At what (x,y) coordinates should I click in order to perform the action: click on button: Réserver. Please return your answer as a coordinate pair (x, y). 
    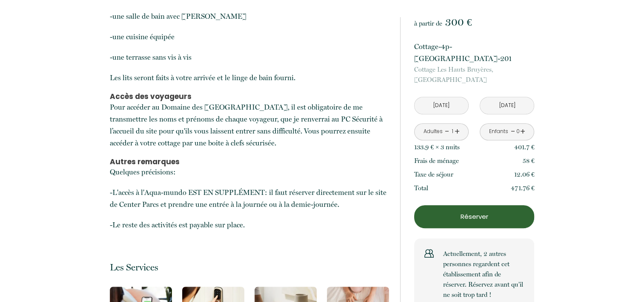
    Looking at the image, I should click on (474, 216).